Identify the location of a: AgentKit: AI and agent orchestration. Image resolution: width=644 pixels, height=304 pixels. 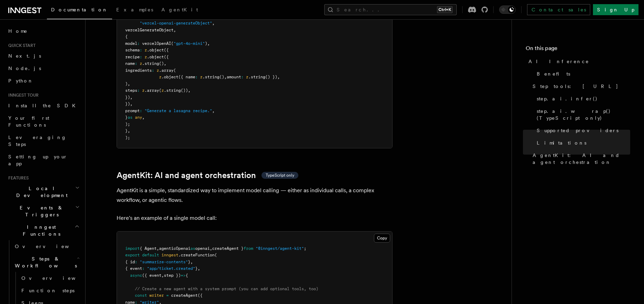
(580, 159).